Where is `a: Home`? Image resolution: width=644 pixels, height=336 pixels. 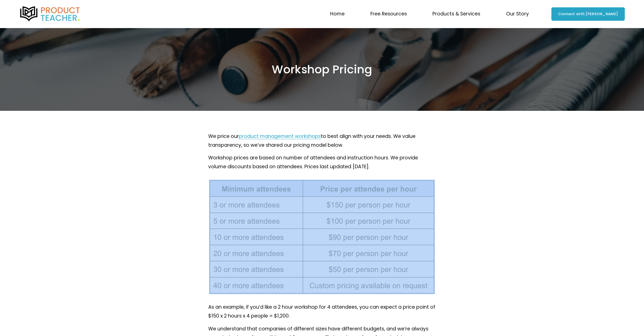
a: Home is located at coordinates (337, 14).